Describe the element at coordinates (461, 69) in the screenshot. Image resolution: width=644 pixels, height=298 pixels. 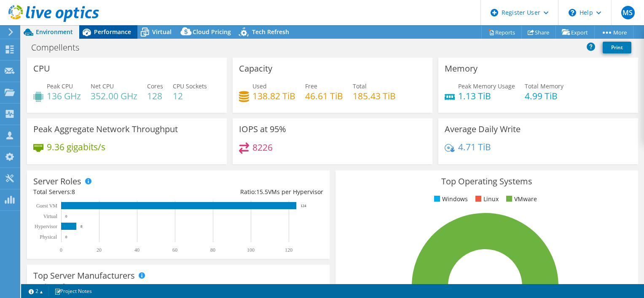
I see `h3: Memory` at that location.